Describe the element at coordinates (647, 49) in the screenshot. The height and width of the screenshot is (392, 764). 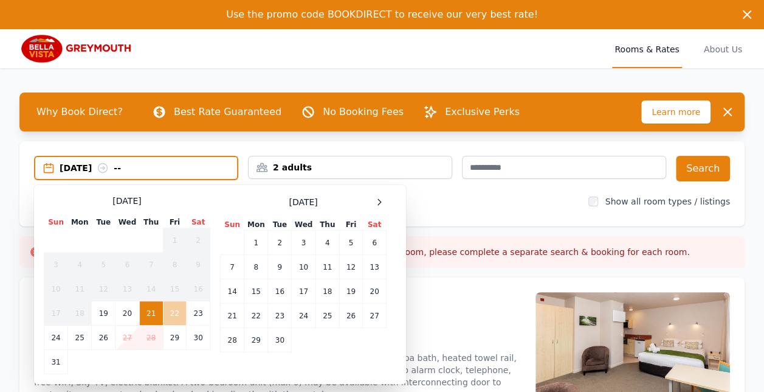
I see `span: Rooms & Rates` at that location.